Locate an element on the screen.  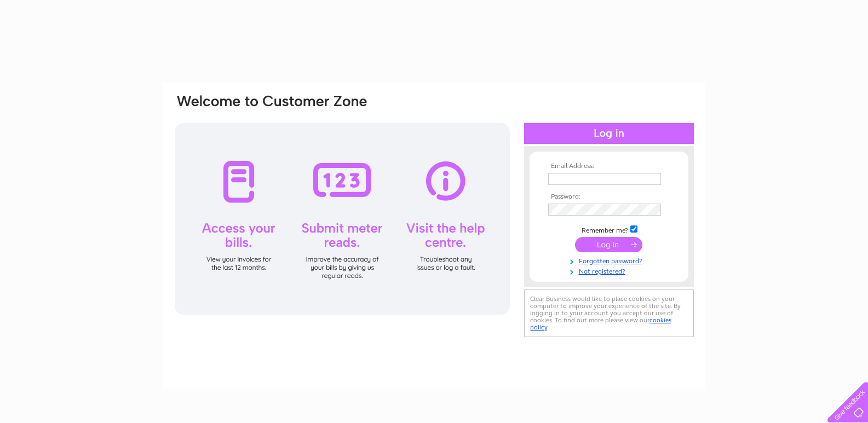
a: cookies policy is located at coordinates (601, 324).